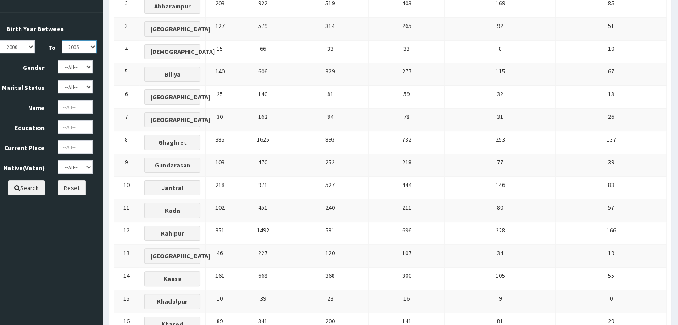 The height and width of the screenshot is (325, 678). Describe the element at coordinates (330, 74) in the screenshot. I see `td: 329` at that location.